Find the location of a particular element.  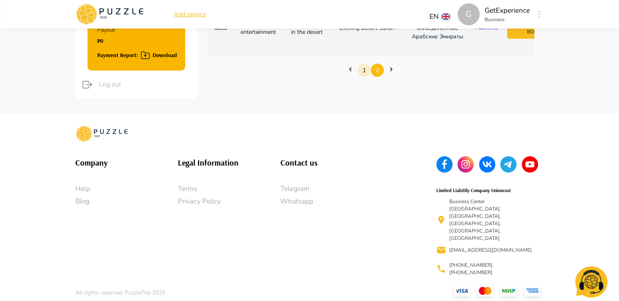

p: Terms is located at coordinates (229, 189).